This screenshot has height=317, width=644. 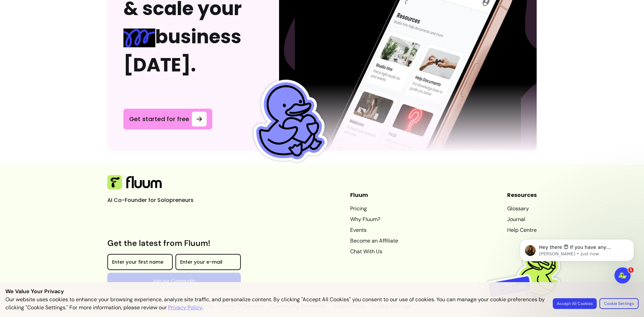 What do you see at coordinates (374, 209) in the screenshot?
I see `a: Pricing` at bounding box center [374, 209].